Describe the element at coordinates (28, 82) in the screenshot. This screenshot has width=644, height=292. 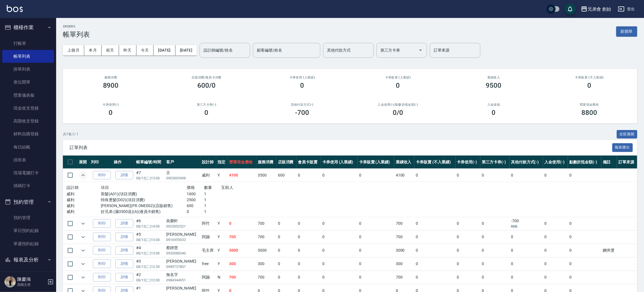
I see `a: 座位開單` at that location.